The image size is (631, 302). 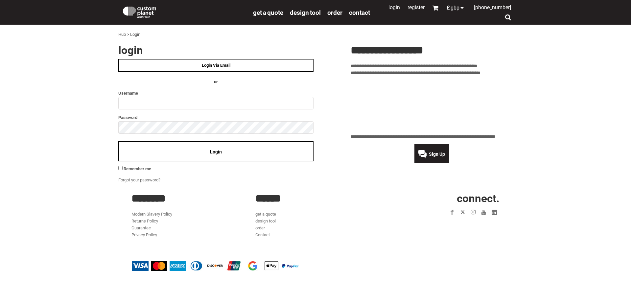 I want to click on img: Discover, so click(x=215, y=266).